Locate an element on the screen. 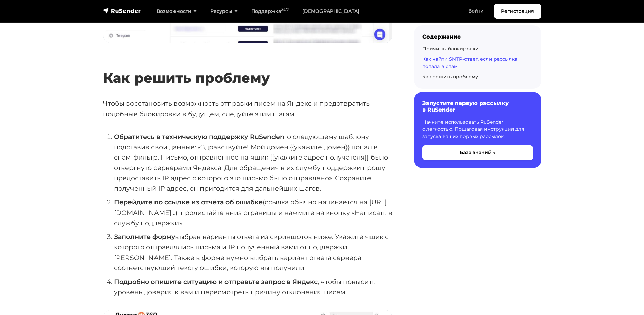 The width and height of the screenshot is (644, 315). strong: Подробно опишите ситуацию и отправьте запрос в Яндекс is located at coordinates (216, 282).